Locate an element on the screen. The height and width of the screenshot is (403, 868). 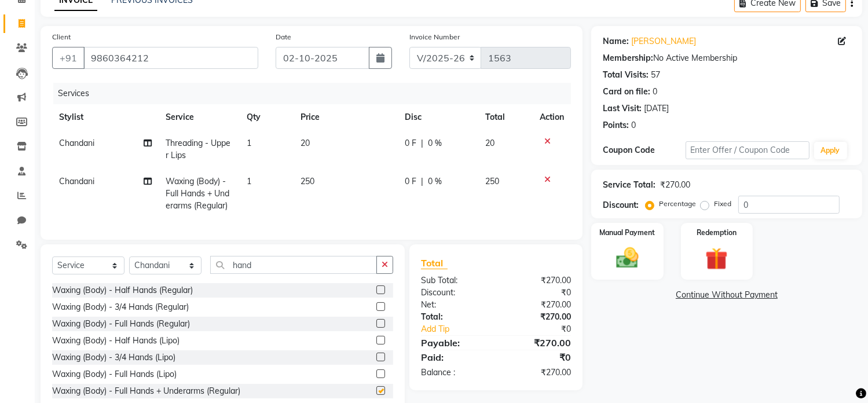
th: Qty is located at coordinates (266, 117).